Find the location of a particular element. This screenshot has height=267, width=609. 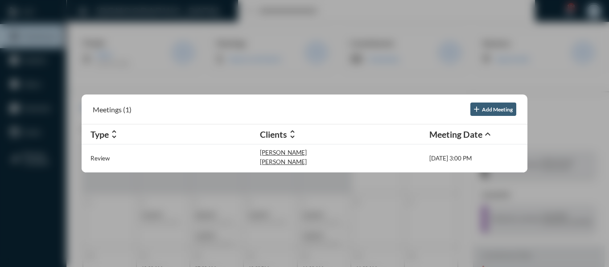

button: Add Meeting is located at coordinates (493, 109).